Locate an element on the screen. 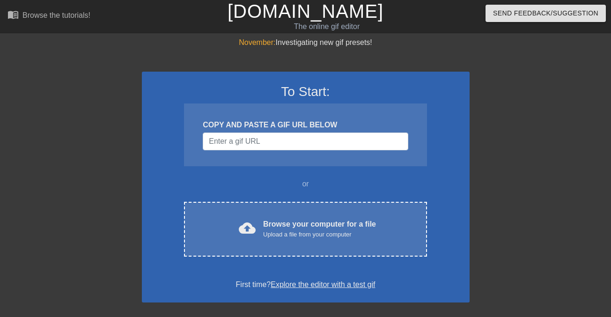 The height and width of the screenshot is (317, 611). h3: To Start: is located at coordinates (306, 92).